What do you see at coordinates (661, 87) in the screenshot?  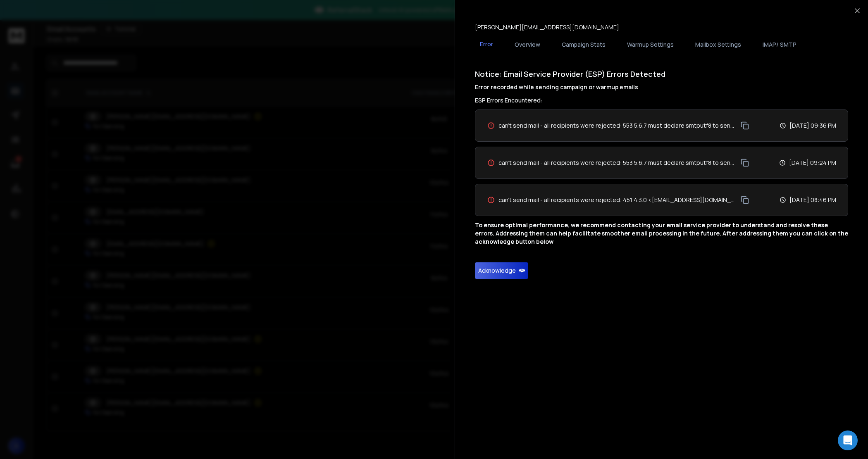 I see `h4: Error recorded while sending campaign or warmup emails` at bounding box center [661, 87].